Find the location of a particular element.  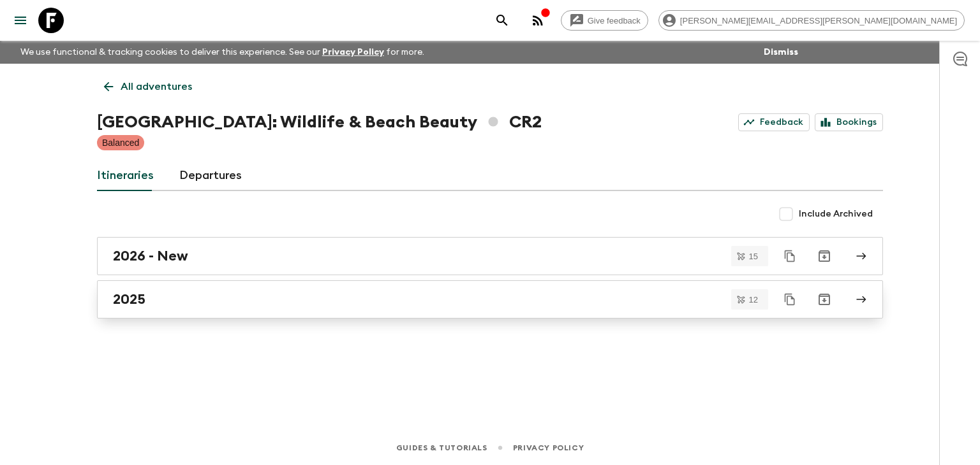

a: 2026 - New is located at coordinates (490, 257).